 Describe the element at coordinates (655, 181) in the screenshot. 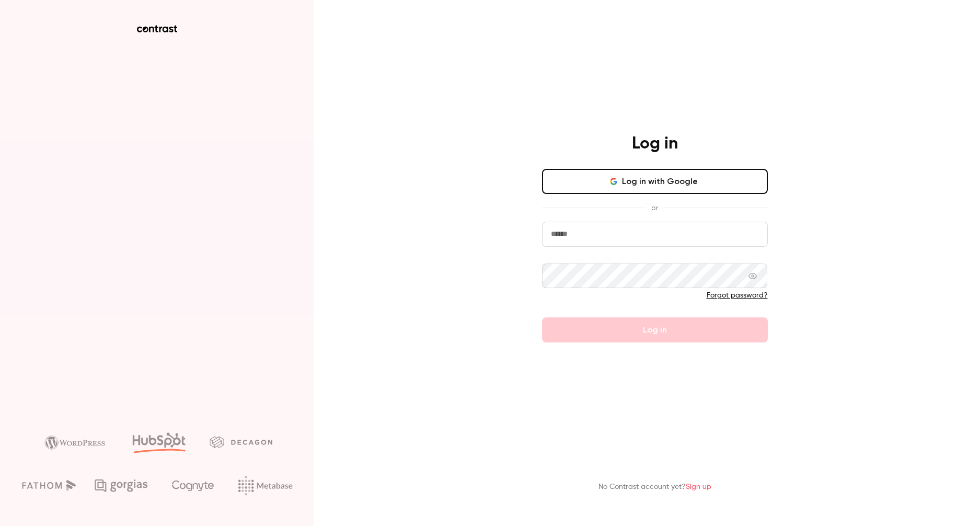

I see `button: Log in with Google` at that location.